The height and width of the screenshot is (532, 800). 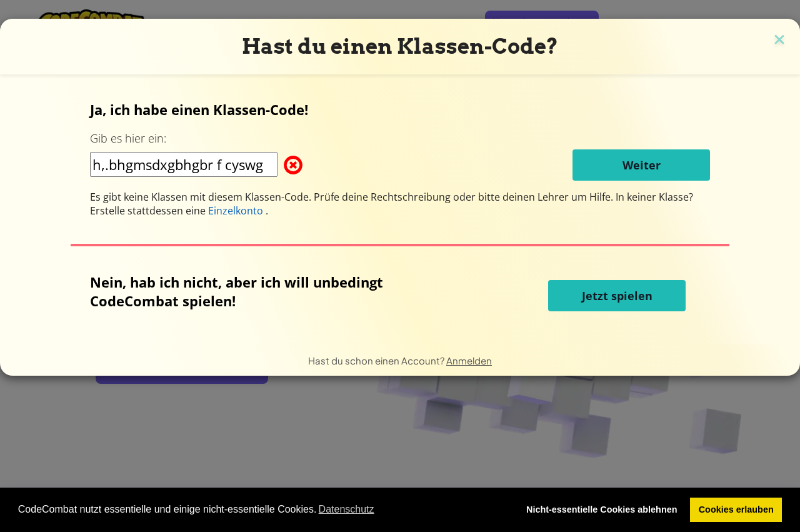 What do you see at coordinates (469, 360) in the screenshot?
I see `a: Anmelden` at bounding box center [469, 360].